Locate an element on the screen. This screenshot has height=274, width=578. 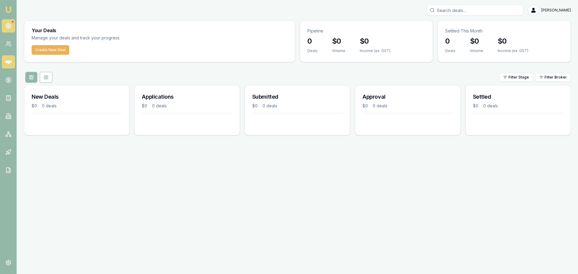
h3: New Deals is located at coordinates (77, 97).